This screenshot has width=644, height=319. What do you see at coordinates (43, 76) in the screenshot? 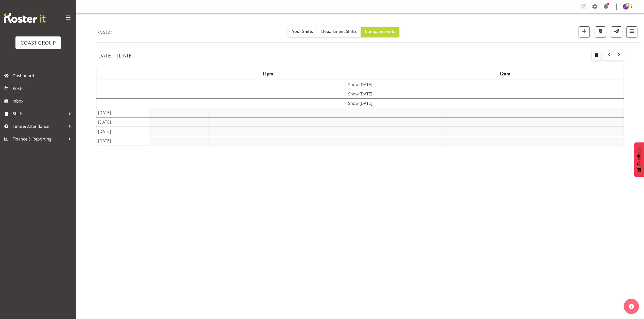
I see `span: Dashboard` at bounding box center [43, 76].